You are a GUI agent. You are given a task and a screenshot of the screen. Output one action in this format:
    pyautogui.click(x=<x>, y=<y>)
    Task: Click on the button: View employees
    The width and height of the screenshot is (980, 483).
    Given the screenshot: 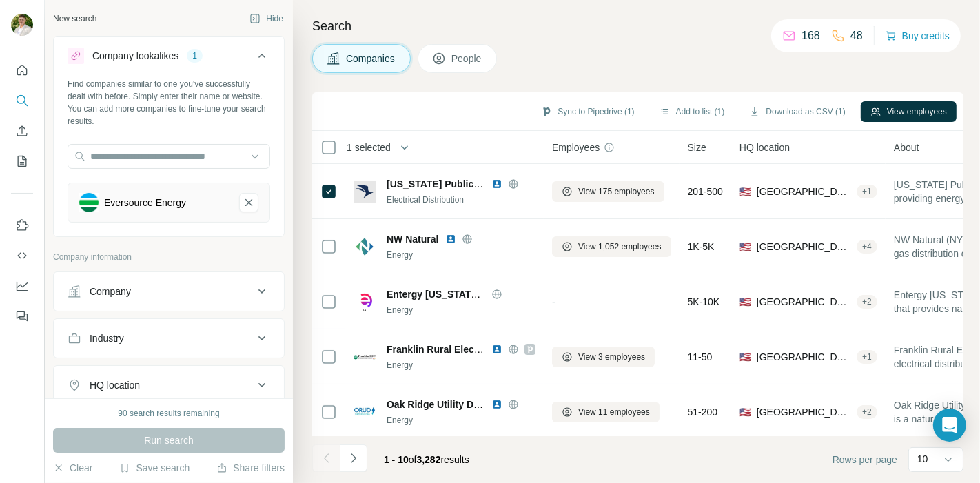 What is the action you would take?
    pyautogui.click(x=908, y=111)
    